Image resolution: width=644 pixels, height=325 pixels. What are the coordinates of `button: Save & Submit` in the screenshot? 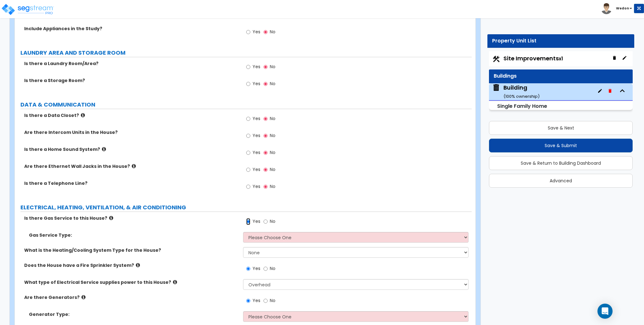 It's located at (560, 145).